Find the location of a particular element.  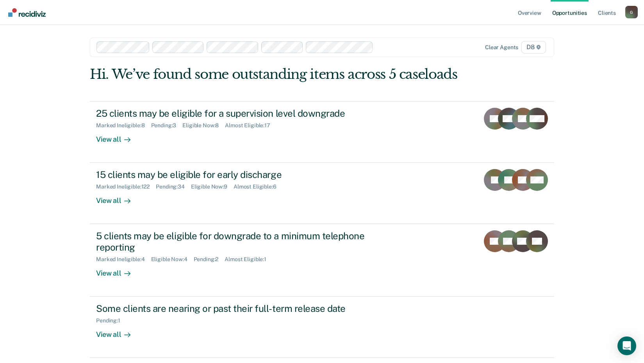

div: 25 clients may be eligible for a supervision level downgrade is located at coordinates (233, 113).